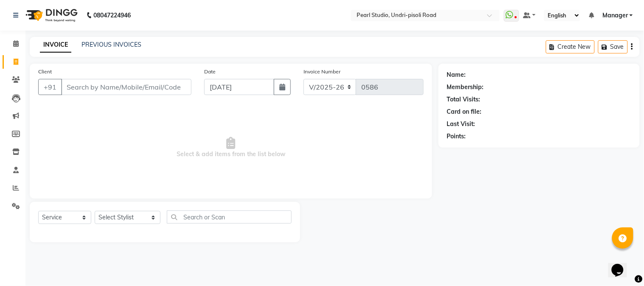  I want to click on button: Save, so click(613, 47).